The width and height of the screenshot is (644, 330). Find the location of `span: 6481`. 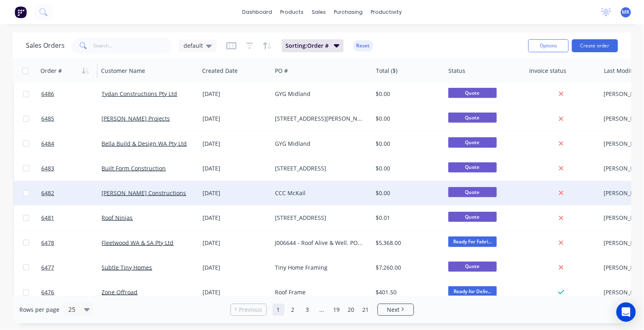

span: 6481 is located at coordinates (48, 218).